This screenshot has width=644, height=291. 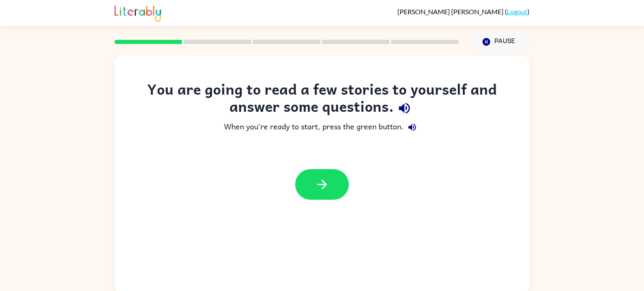 I want to click on img: Literably, so click(x=137, y=13).